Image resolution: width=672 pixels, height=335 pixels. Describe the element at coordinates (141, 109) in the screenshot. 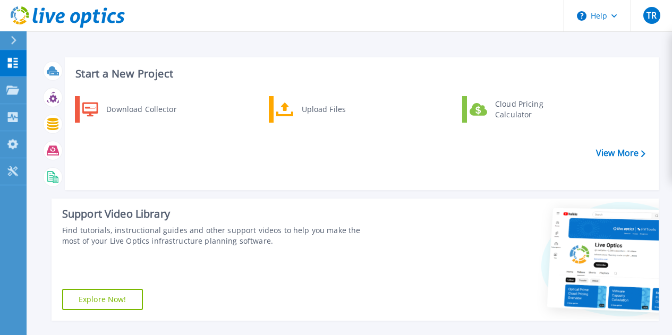

I see `div: Download Collector` at that location.